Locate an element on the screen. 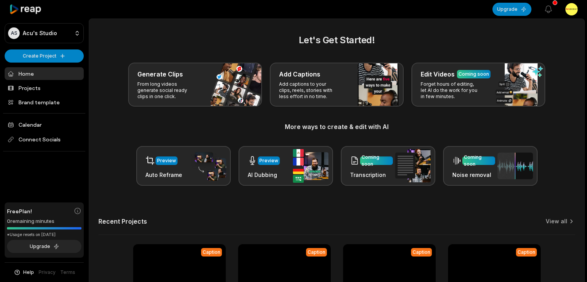 This screenshot has height=282, width=587. h3: Generate Clips is located at coordinates (160, 74).